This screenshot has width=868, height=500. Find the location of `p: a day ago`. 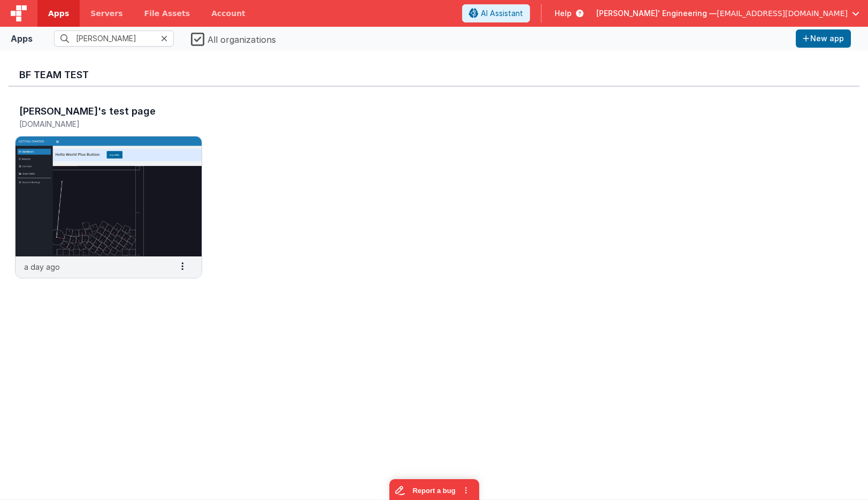

p: a day ago is located at coordinates (42, 267).